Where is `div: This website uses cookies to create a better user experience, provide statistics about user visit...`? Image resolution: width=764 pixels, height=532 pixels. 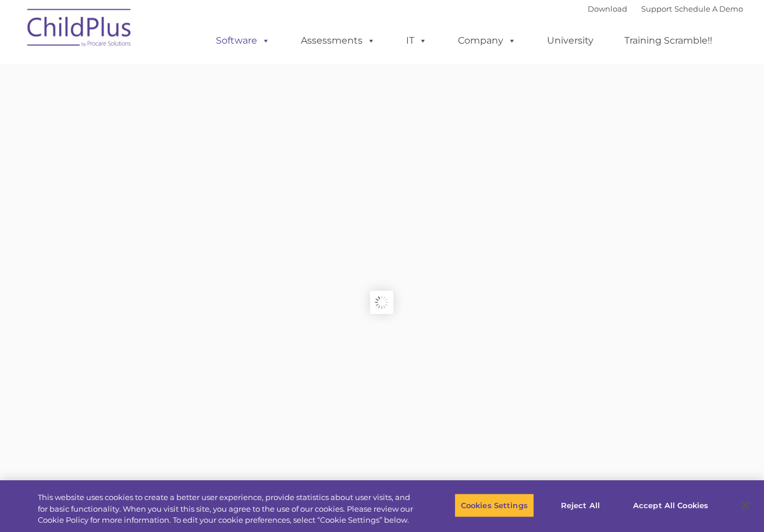
div: This website uses cookies to create a better user experience, provide statistics about user visit... is located at coordinates (228, 508).